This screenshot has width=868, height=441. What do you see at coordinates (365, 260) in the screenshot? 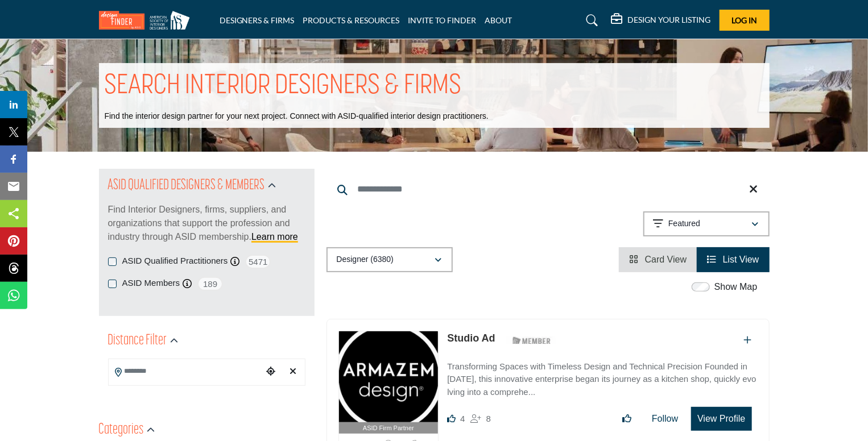
I see `p: Designer (6380)` at bounding box center [365, 260].